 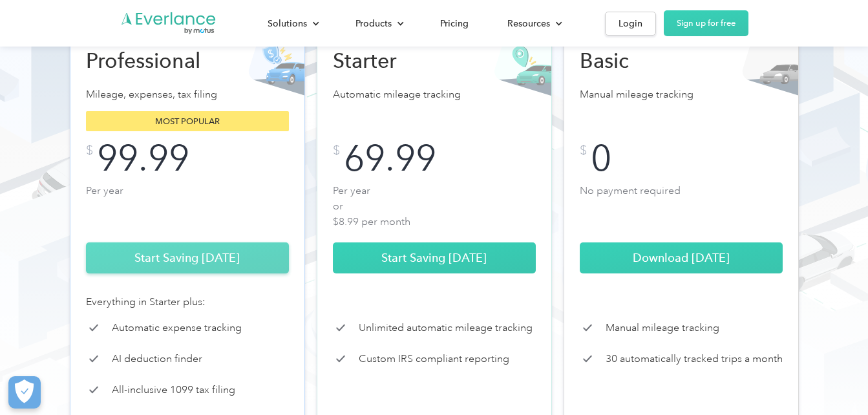 What do you see at coordinates (401, 61) in the screenshot?
I see `h2: Starter` at bounding box center [401, 61].